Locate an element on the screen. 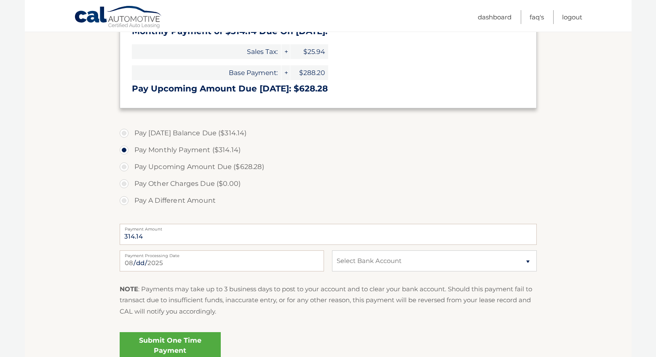 The width and height of the screenshot is (656, 357). a: Logout is located at coordinates (572, 17).